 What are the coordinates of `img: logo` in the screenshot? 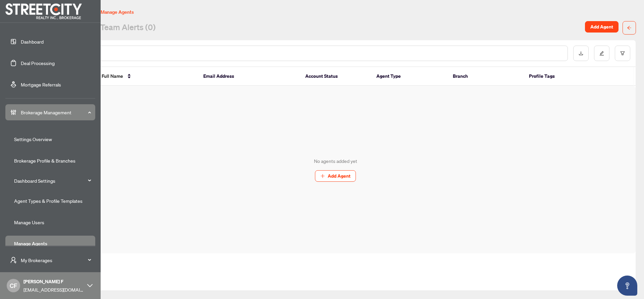 It's located at (44, 12).